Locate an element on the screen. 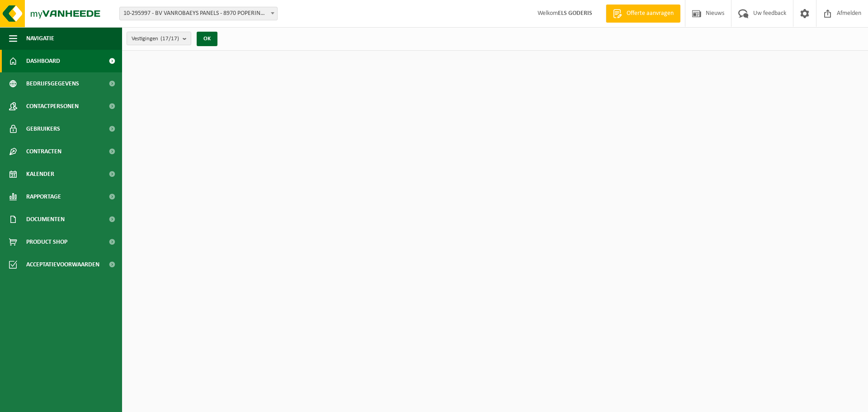 This screenshot has height=412, width=868. span: 10-295997 - BV VANROBAEYS PANELS - 8970 POPERINGE, BENELUXLAAN 12 is located at coordinates (199, 13).